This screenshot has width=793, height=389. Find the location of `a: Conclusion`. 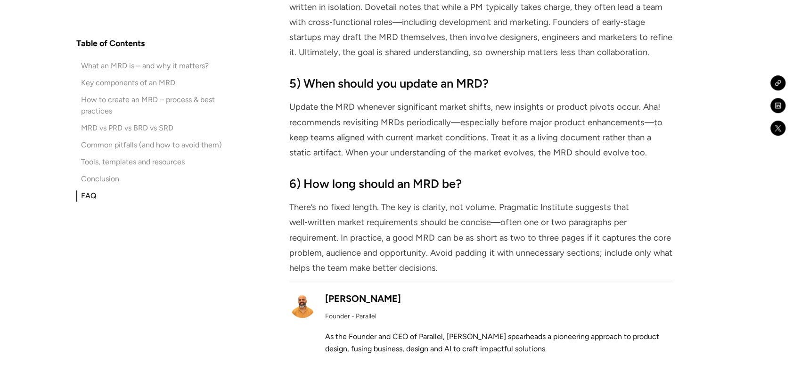

a: Conclusion is located at coordinates (151, 179).